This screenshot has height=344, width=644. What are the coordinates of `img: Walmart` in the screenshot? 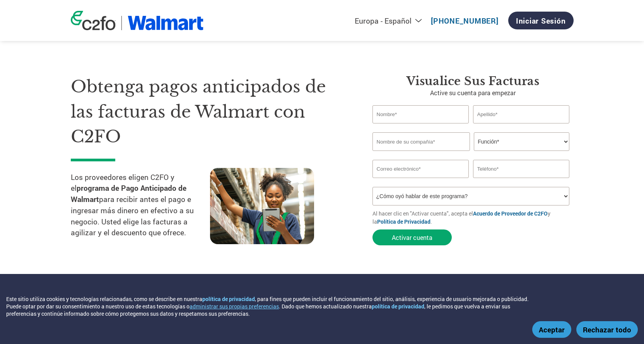 It's located at (165, 23).